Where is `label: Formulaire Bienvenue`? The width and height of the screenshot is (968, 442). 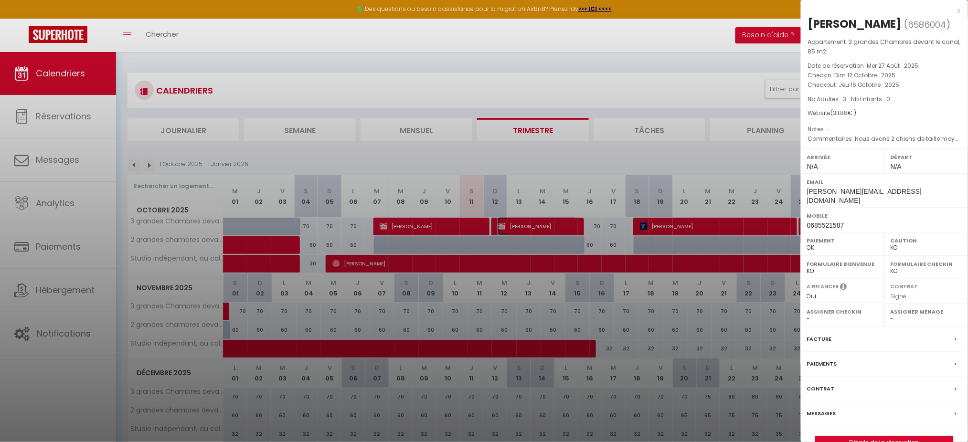
label: Formulaire Bienvenue is located at coordinates (842, 264).